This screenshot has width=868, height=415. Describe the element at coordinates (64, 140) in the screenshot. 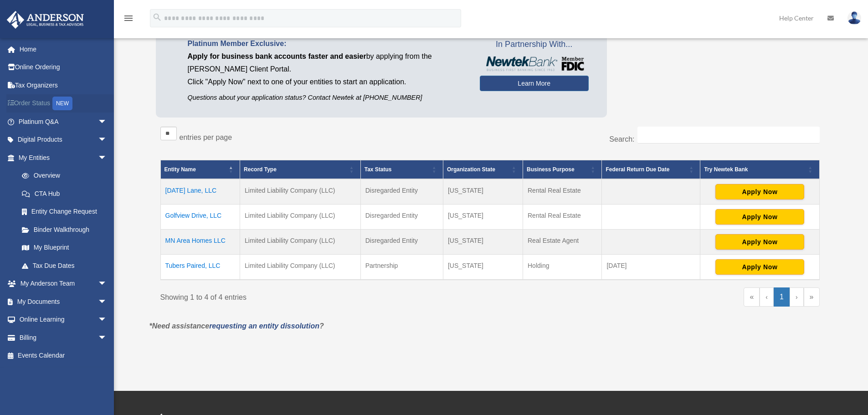

I see `a: Digital Productsarrow_drop_down` at that location.